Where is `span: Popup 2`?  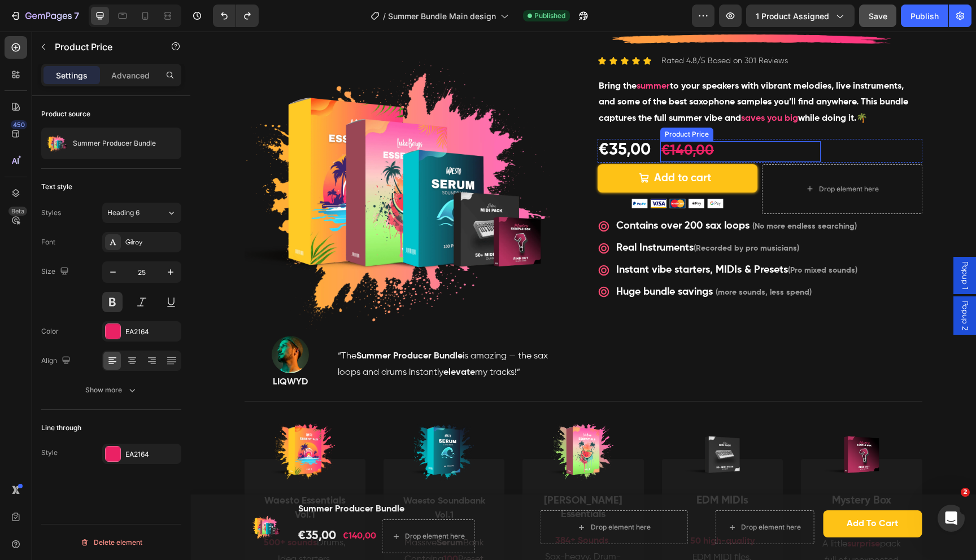
span: Popup 2 is located at coordinates (774, 283).